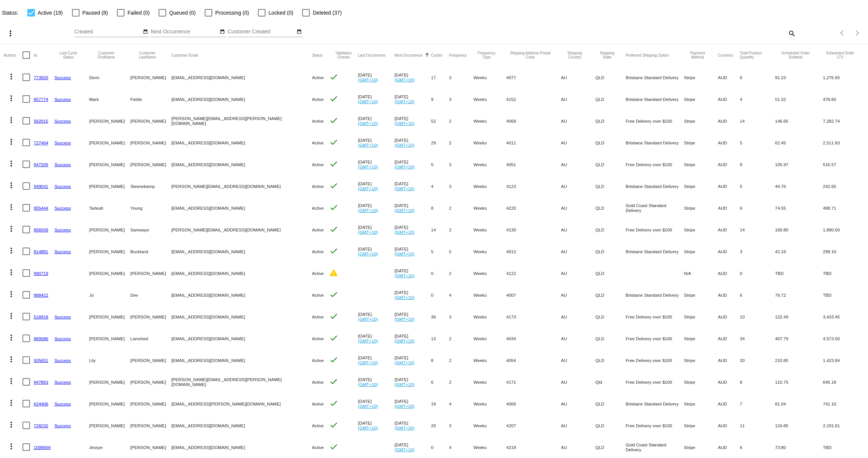 Image resolution: width=868 pixels, height=458 pixels. Describe the element at coordinates (799, 294) in the screenshot. I see `mat-cell: 79.72` at that location.